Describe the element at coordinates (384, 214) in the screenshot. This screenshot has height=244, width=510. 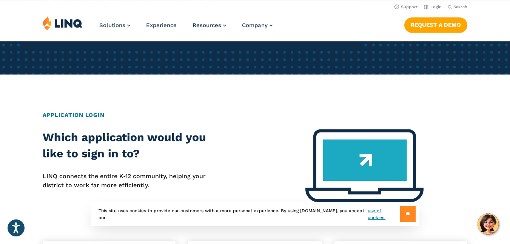
I see `a: use of cookies.` at that location.